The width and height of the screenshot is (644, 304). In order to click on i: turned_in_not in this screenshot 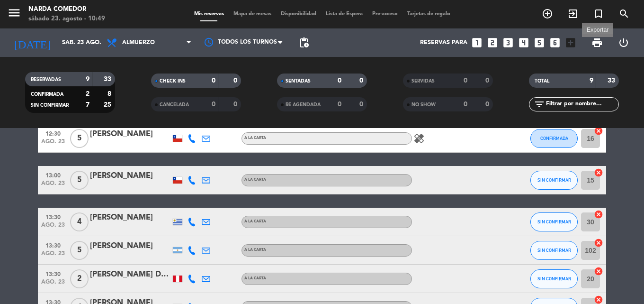, I will do `click(599, 14)`.